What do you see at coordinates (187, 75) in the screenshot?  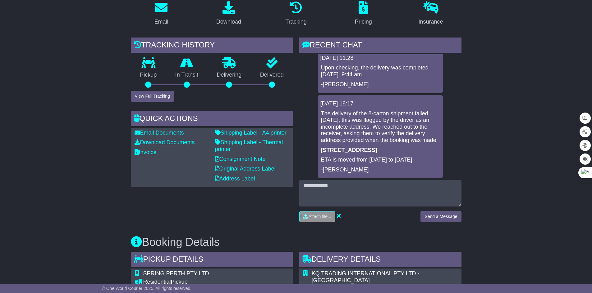 I see `p: In Transit` at bounding box center [187, 75].